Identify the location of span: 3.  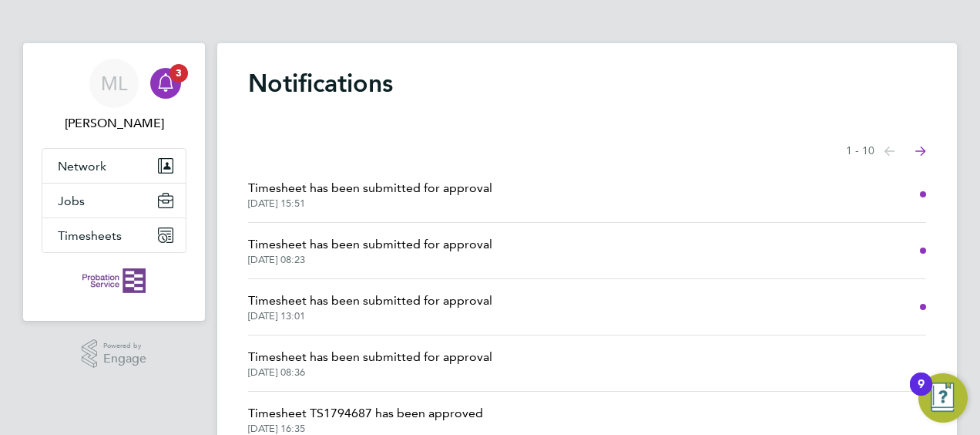
(179, 73).